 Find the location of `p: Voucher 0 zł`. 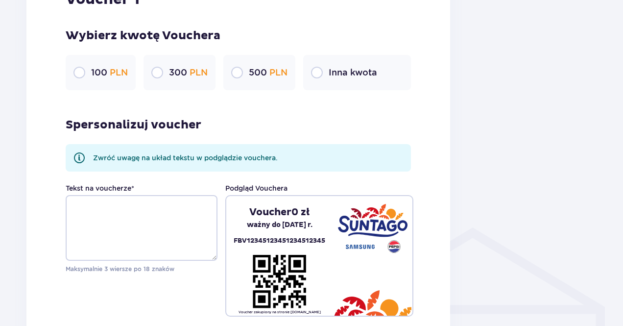

p: Voucher 0 zł is located at coordinates (279, 212).